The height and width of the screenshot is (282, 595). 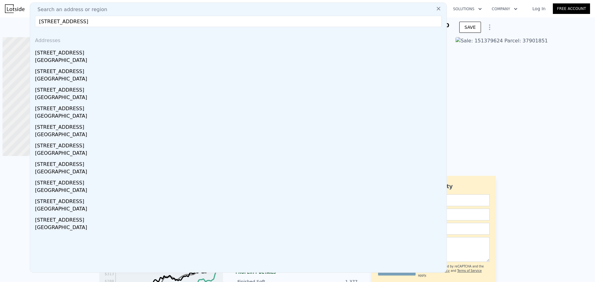 I want to click on button: Company, so click(x=504, y=9).